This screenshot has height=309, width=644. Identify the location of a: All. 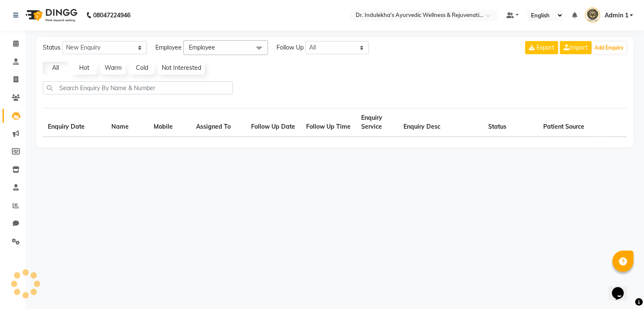
(56, 69).